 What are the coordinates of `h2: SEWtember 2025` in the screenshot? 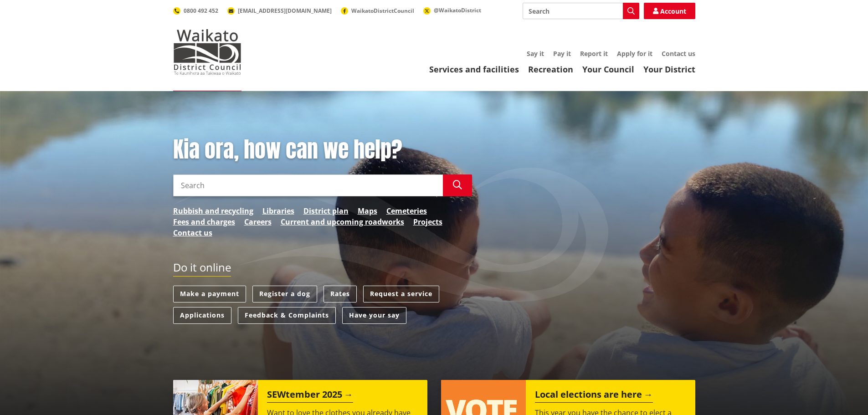 It's located at (310, 396).